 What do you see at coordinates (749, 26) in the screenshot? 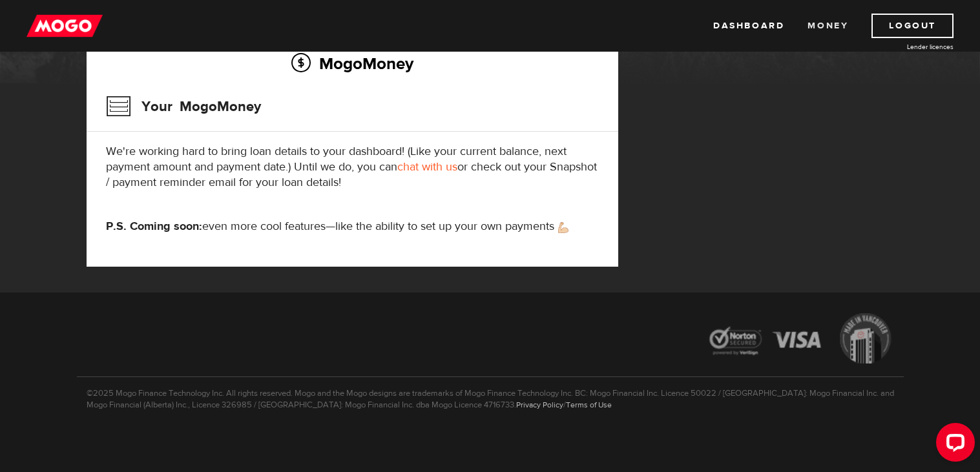
I see `a: Dashboard` at bounding box center [749, 26].